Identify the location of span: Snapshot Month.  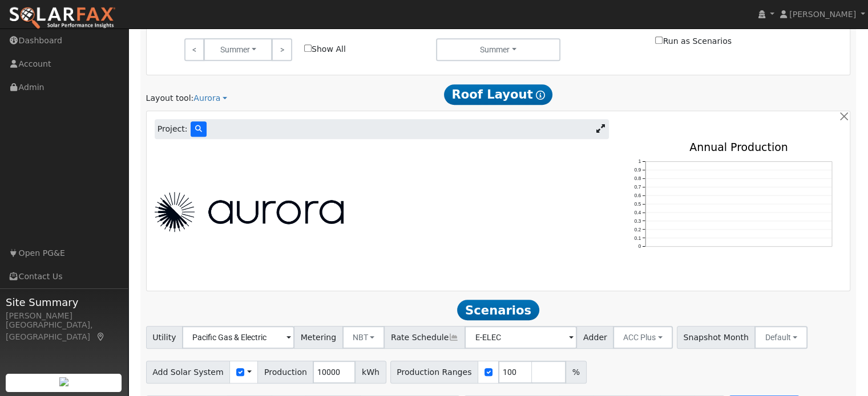
(716, 338).